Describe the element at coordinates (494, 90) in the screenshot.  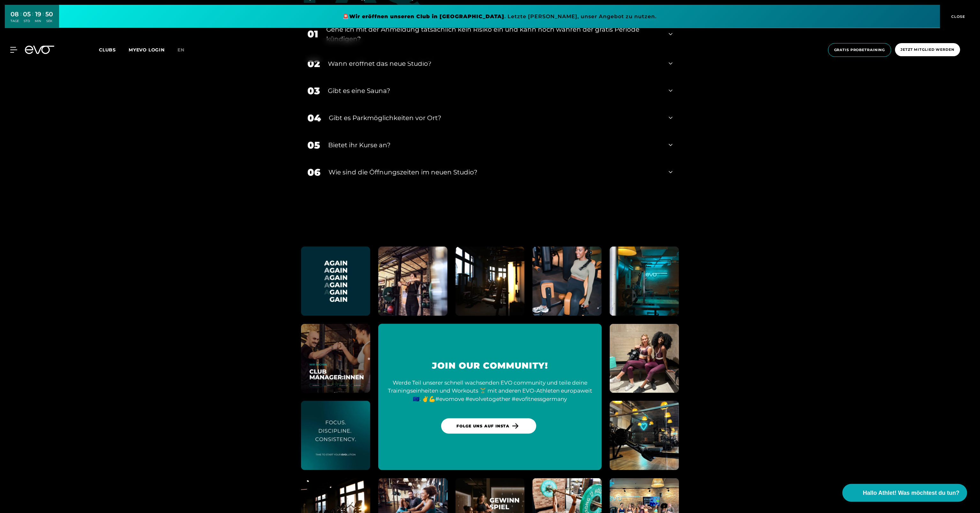
I see `div: Gibt es eine Sauna?` at that location.